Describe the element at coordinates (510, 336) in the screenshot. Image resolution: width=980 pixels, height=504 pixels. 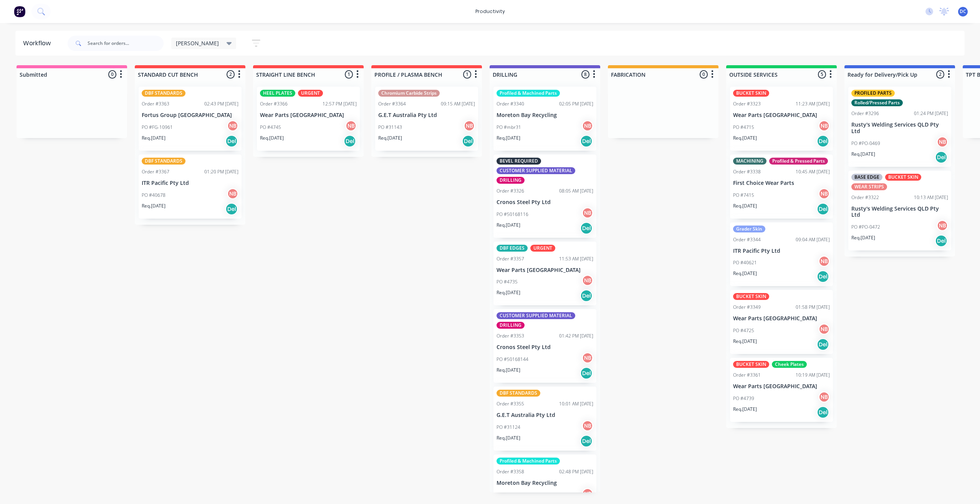
I see `div: Order #3353` at that location.